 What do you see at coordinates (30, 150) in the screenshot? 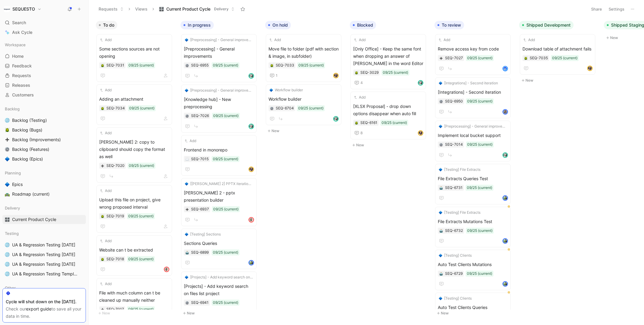
I see `span: Backlog (Features)` at bounding box center [30, 150].